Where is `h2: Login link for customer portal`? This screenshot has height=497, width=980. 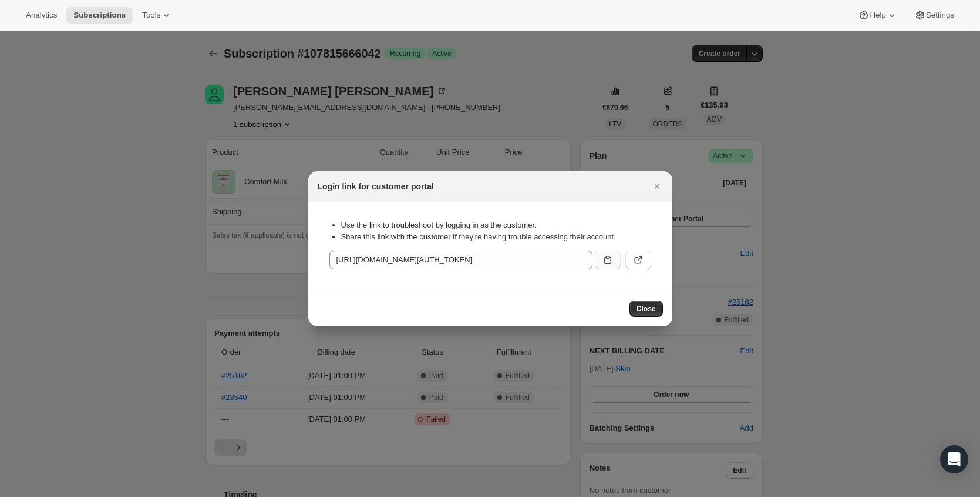 h2: Login link for customer portal is located at coordinates (375, 186).